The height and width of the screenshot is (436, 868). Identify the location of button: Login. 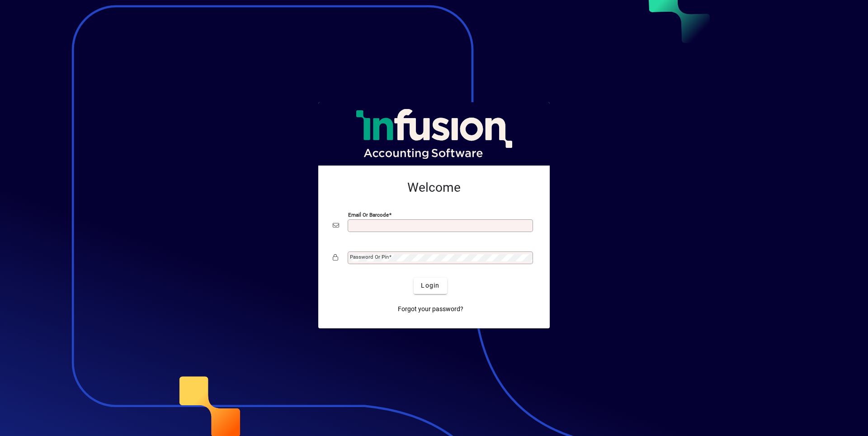
(430, 286).